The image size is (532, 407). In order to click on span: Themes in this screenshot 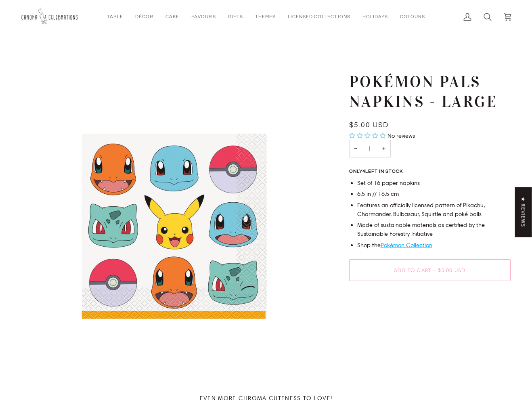, I will do `click(265, 17)`.